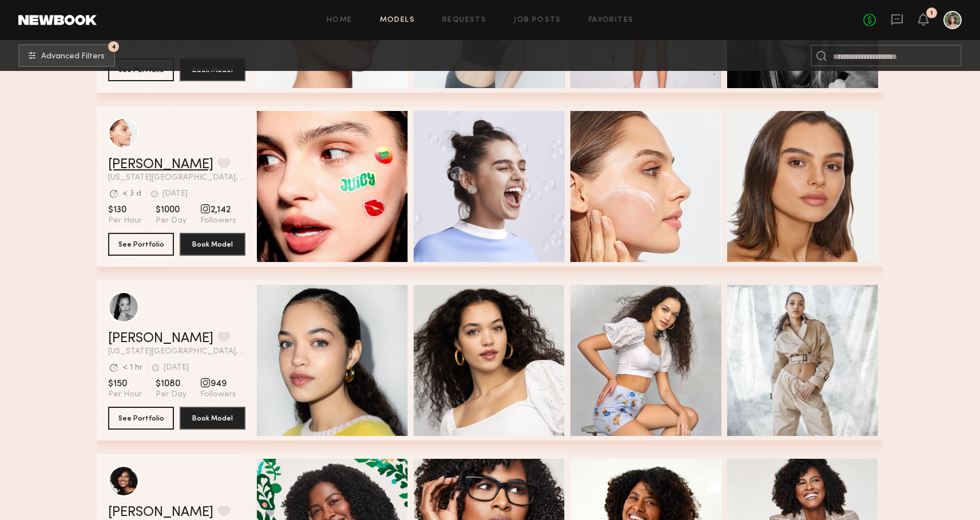 The height and width of the screenshot is (520, 980). What do you see at coordinates (611, 20) in the screenshot?
I see `a: Favorites` at bounding box center [611, 20].